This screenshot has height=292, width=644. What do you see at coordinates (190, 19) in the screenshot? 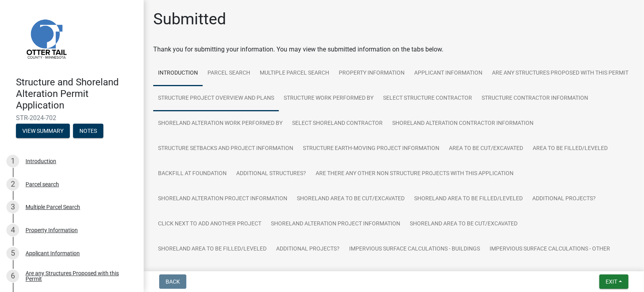
I see `h1: Submitted` at bounding box center [190, 19].